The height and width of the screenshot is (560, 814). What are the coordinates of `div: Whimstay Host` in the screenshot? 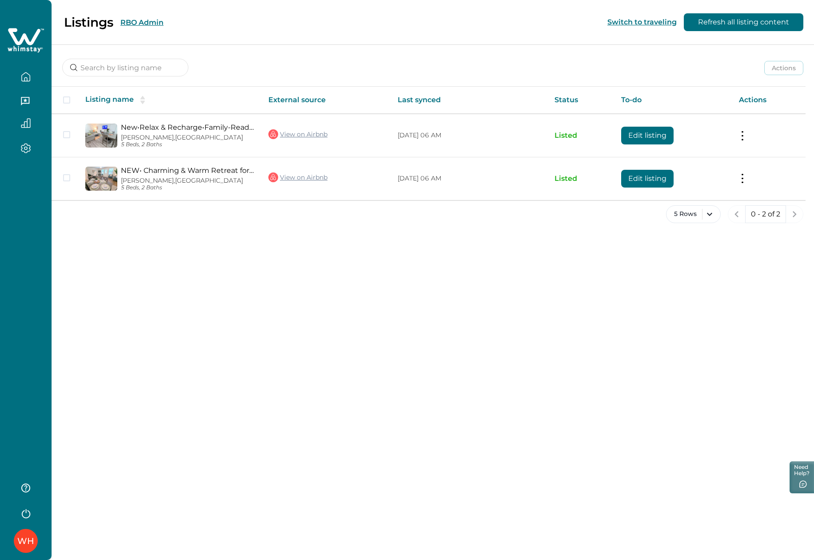 It's located at (26, 540).